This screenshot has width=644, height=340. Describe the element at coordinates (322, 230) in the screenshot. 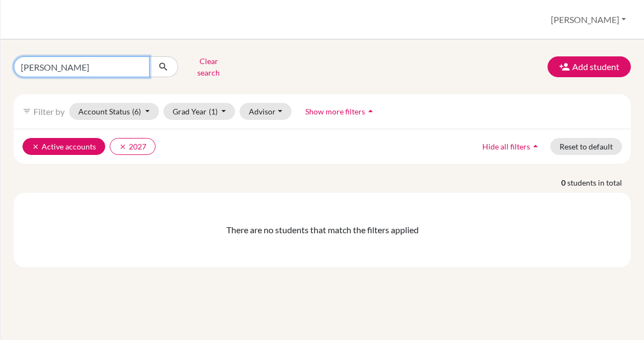

I see `div: There are no students that match the filters applied` at that location.